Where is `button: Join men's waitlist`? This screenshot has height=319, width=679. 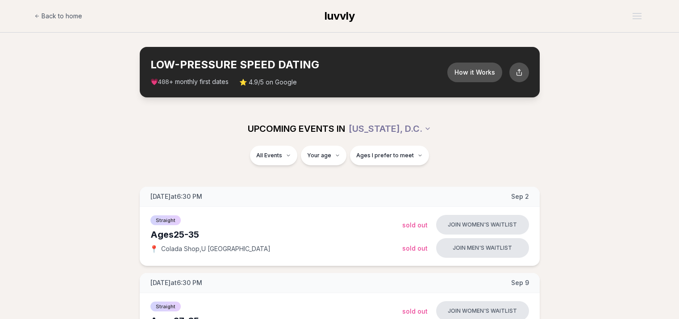 button: Join men's waitlist is located at coordinates (483, 248).